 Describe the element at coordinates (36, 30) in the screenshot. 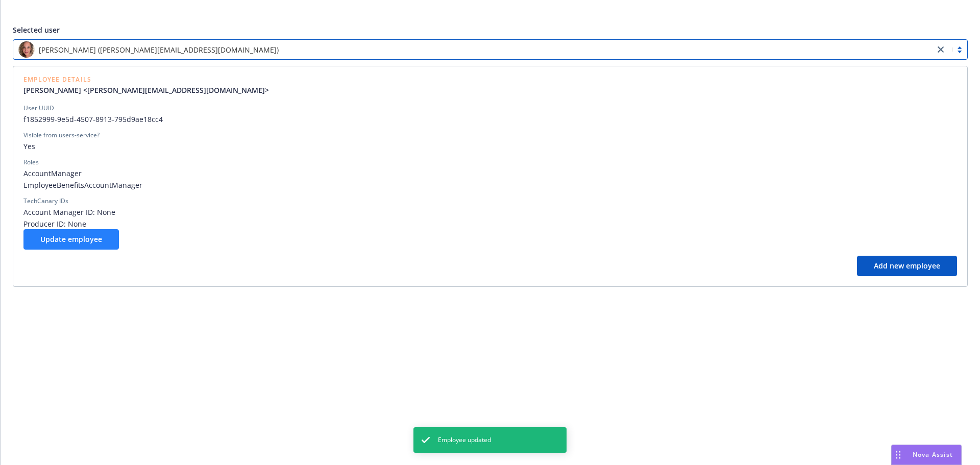

I see `span: Selected user` at that location.